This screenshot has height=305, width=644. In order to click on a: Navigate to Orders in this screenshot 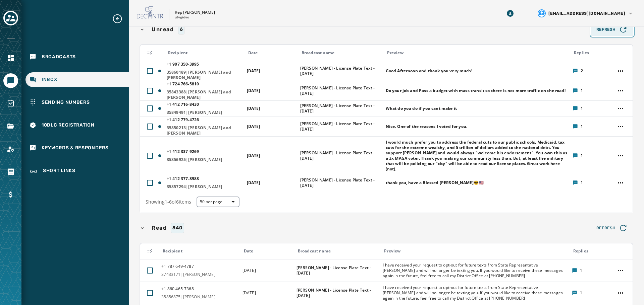, I will do `click(11, 172)`.